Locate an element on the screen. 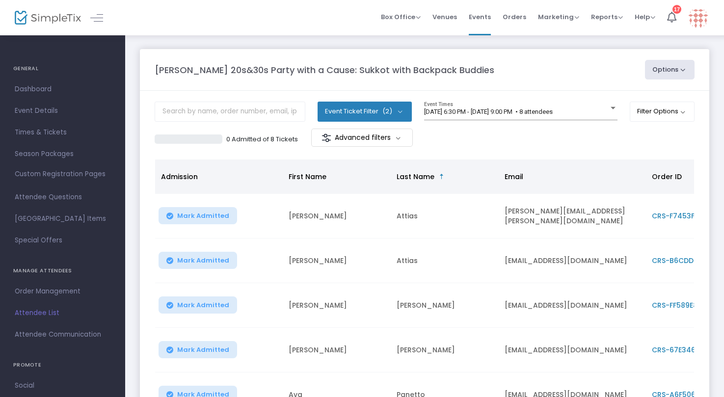 This screenshot has height=397, width=724. span: Order ID is located at coordinates (666, 177).